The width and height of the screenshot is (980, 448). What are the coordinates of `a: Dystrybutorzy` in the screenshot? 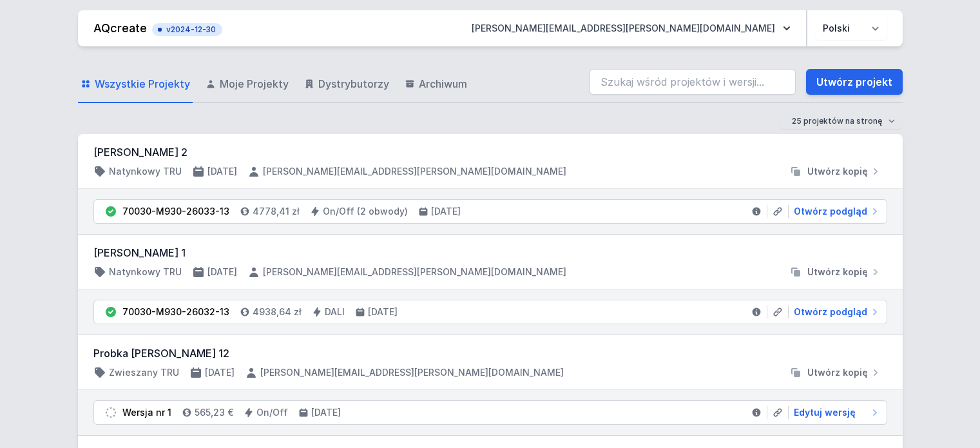 It's located at (347, 84).